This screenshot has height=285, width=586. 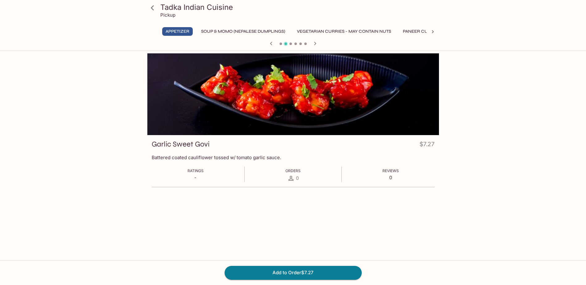 I want to click on button: Vegetarian Curries - may contain nuts, so click(x=344, y=31).